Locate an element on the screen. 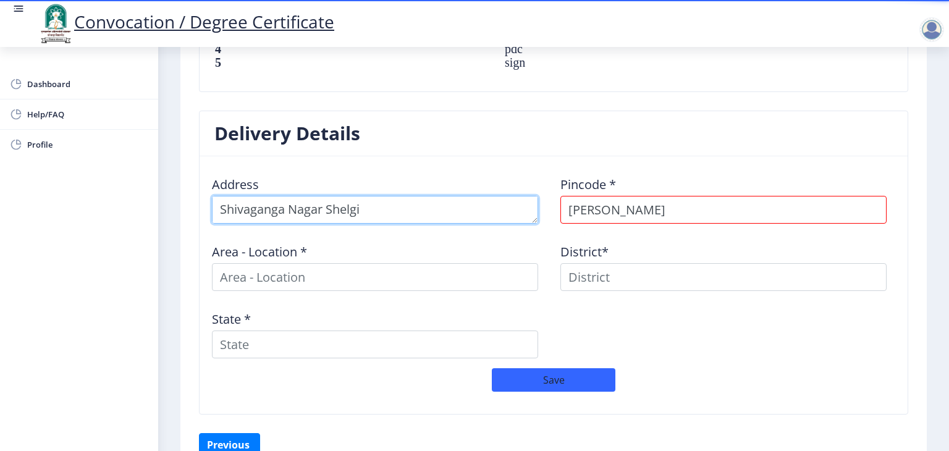 The height and width of the screenshot is (451, 949). span: Profile is located at coordinates (88, 145).